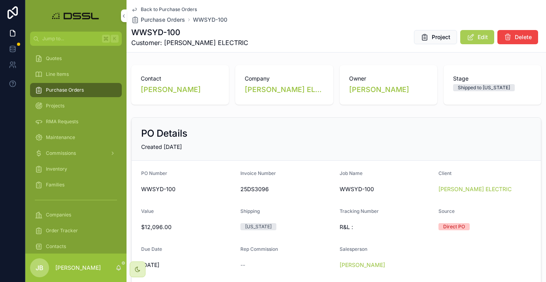 Image resolution: width=546 pixels, height=282 pixels. Describe the element at coordinates (55, 106) in the screenshot. I see `span: Projects` at that location.